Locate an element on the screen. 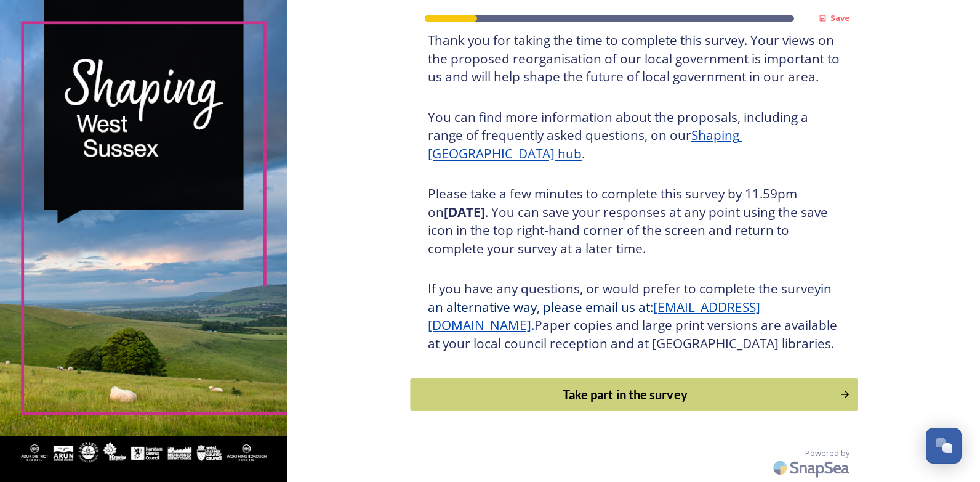 The width and height of the screenshot is (980, 482). span: Powered by is located at coordinates (827, 453).